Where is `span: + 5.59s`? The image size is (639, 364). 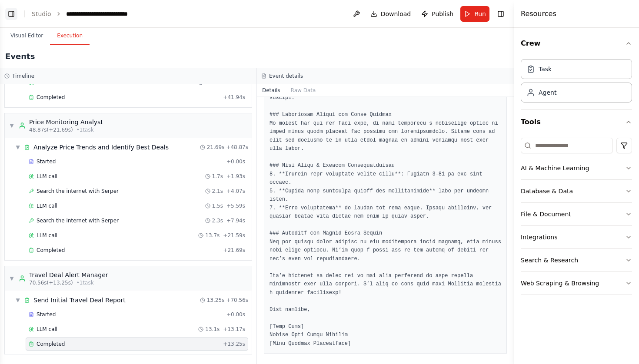 span: + 5.59s is located at coordinates (236, 206).